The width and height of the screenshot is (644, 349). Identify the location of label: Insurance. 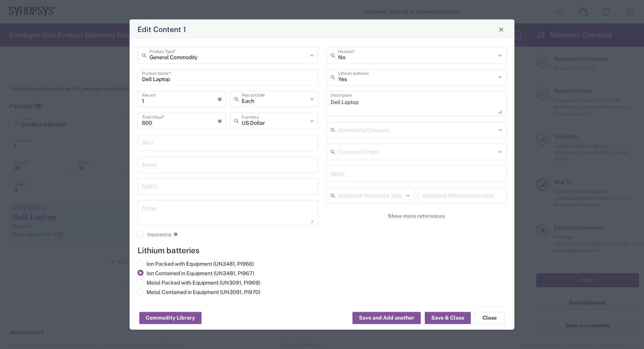
(155, 234).